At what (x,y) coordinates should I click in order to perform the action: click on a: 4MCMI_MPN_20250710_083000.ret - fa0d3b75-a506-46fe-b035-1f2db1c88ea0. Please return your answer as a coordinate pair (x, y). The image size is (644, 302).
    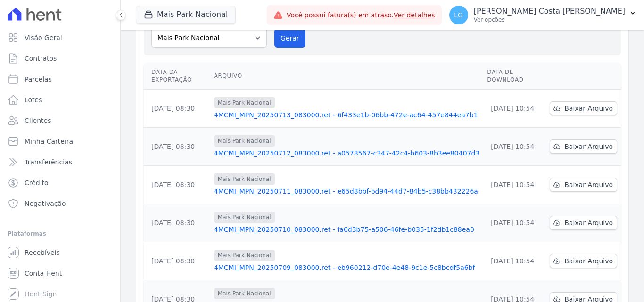
    Looking at the image, I should click on (346, 230).